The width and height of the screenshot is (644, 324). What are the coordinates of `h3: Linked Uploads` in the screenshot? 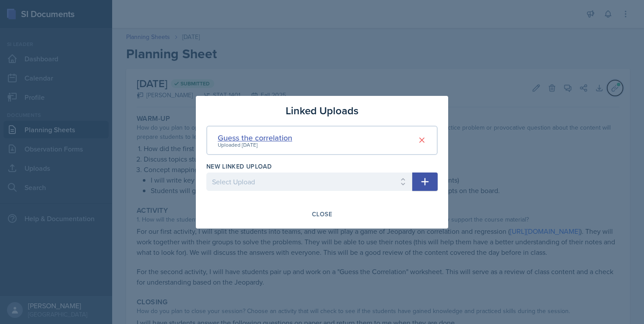 It's located at (322, 111).